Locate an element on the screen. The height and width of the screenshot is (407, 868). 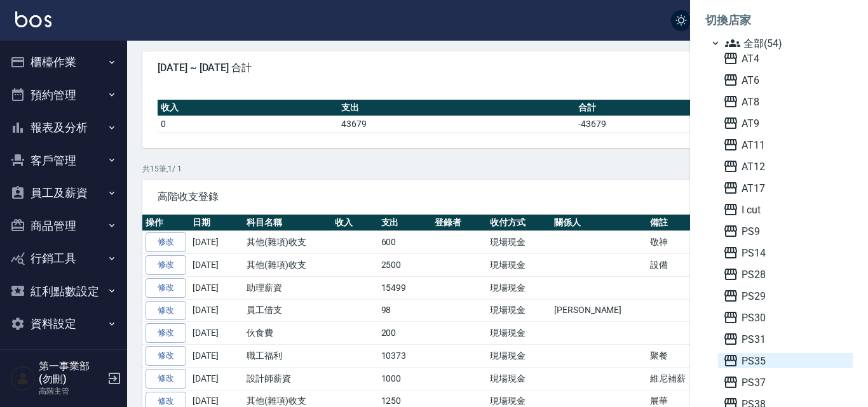
span: PS29 is located at coordinates (786, 296).